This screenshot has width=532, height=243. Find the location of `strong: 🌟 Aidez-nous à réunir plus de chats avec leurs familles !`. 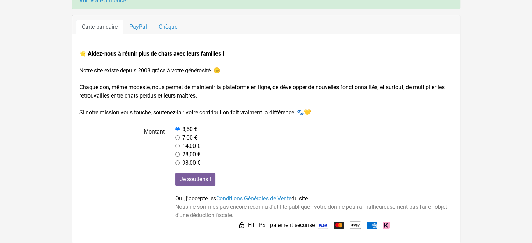

strong: 🌟 Aidez-nous à réunir plus de chats avec leurs familles ! is located at coordinates (152, 54).